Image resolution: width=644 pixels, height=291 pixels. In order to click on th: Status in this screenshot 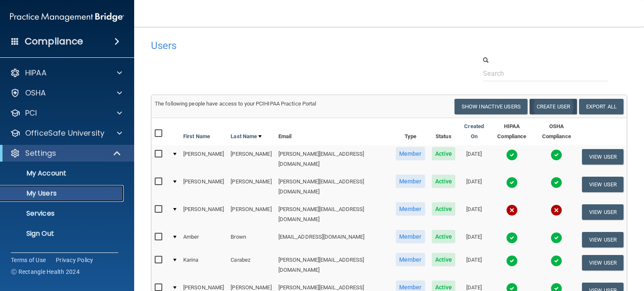, I will do `click(443, 131)`.